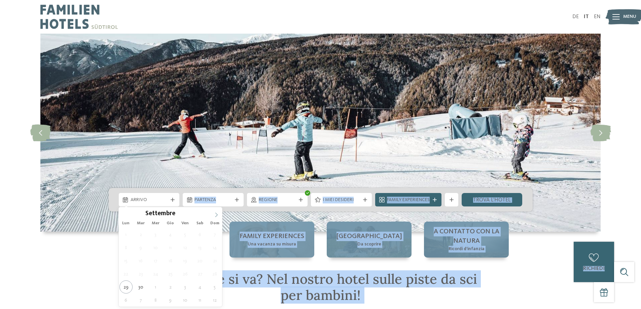 This screenshot has height=309, width=641. What do you see at coordinates (215, 300) in the screenshot?
I see `span: Ottobre 12, 2025` at bounding box center [215, 300].